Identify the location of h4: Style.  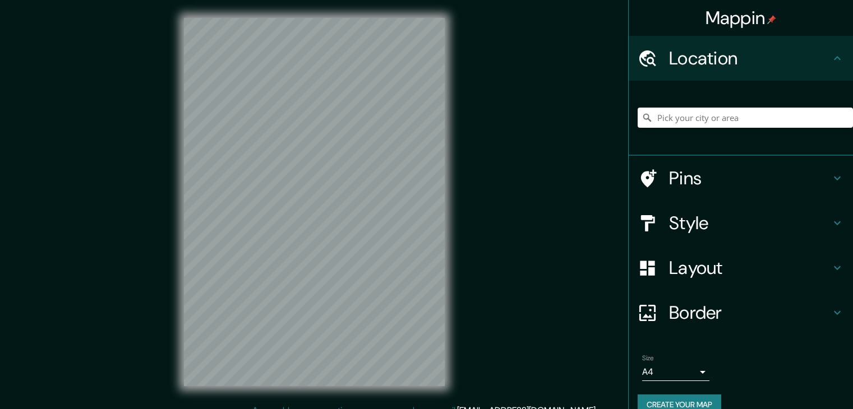
(750, 223).